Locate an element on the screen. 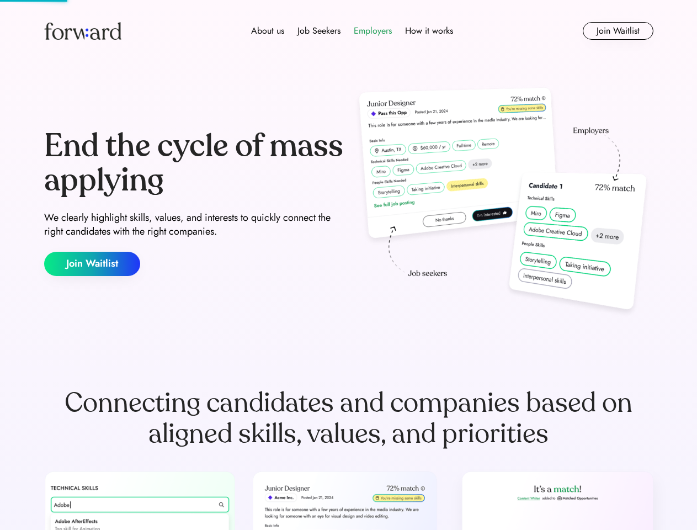 The image size is (697, 530). div: We clearly highlight skills, values, and interests to quickly connect the right candidates with t... is located at coordinates (194, 225).